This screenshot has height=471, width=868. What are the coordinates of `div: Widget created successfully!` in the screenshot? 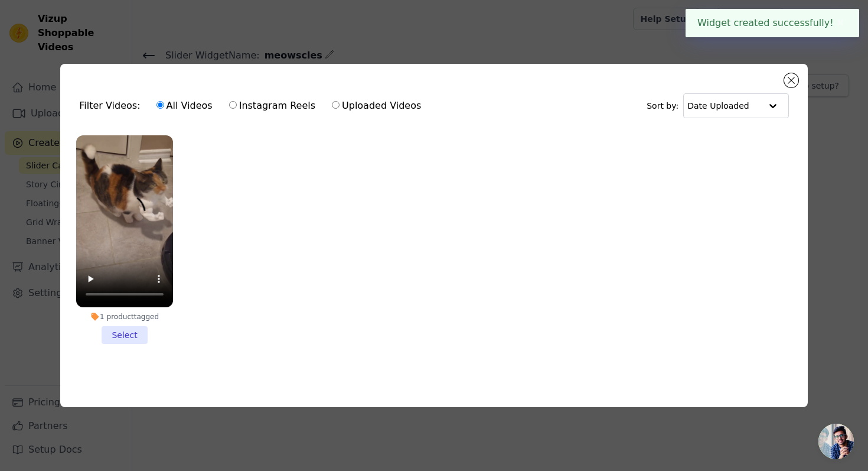 It's located at (772, 23).